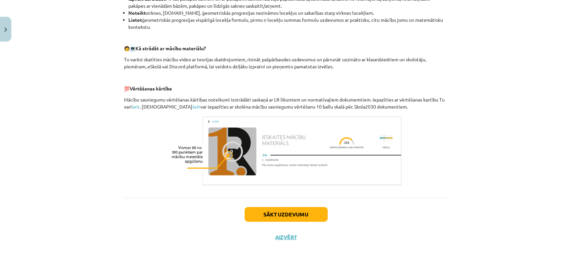 The width and height of the screenshot is (572, 265). Describe the element at coordinates (6, 29) in the screenshot. I see `img: icon-close-lesson-0947bae3869378f0d4975bcd49f059093ad1ed9edebbc8119c70593378902aed.svg` at that location.